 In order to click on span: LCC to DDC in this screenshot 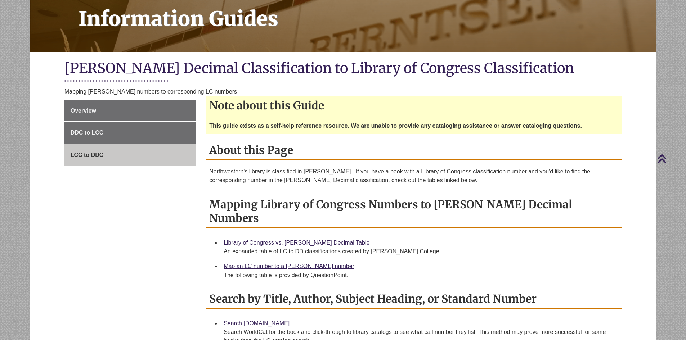, I will do `click(87, 155)`.